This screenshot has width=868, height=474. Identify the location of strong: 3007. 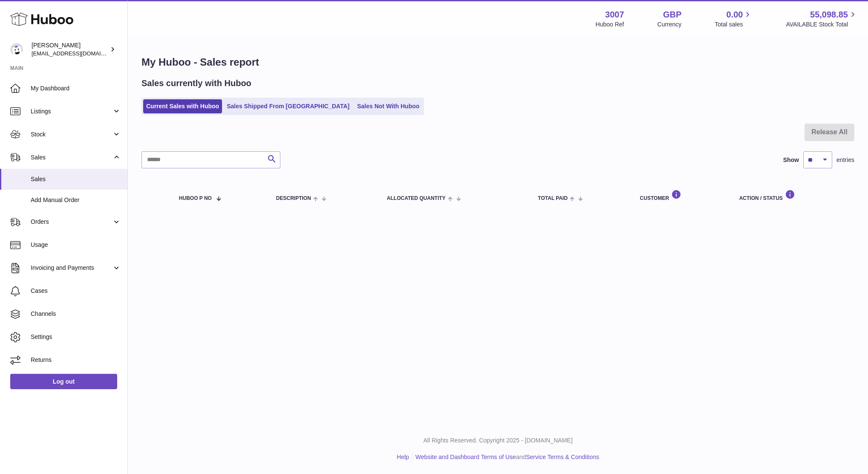
(614, 15).